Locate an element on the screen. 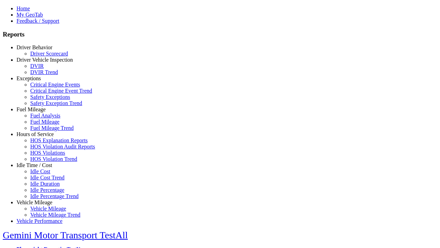  a: HOS Explanation Reports is located at coordinates (59, 140).